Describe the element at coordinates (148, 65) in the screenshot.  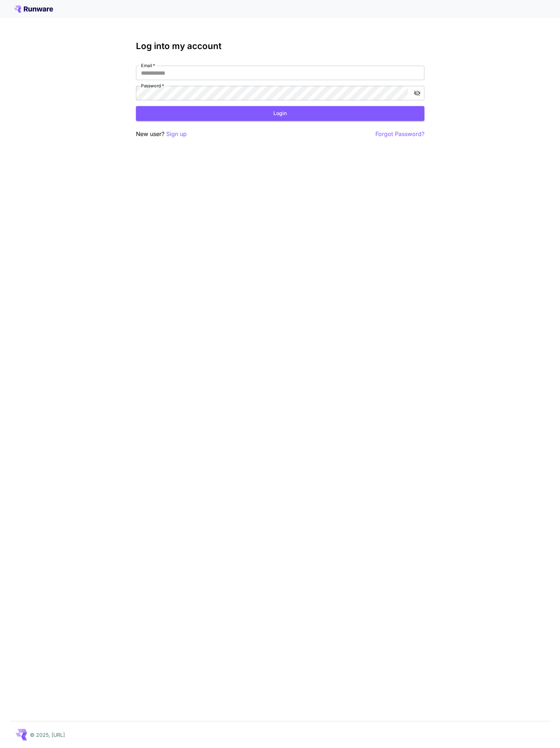
I see `label: Email` at that location.